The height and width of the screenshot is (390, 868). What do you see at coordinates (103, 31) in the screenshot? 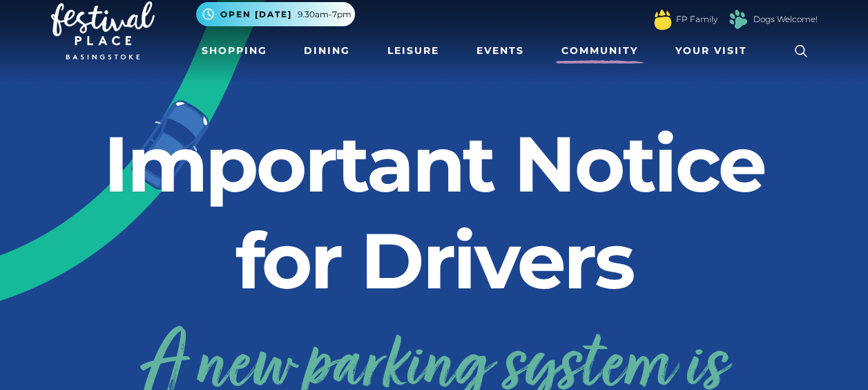
I see `img: Festival Place Logo` at bounding box center [103, 31].